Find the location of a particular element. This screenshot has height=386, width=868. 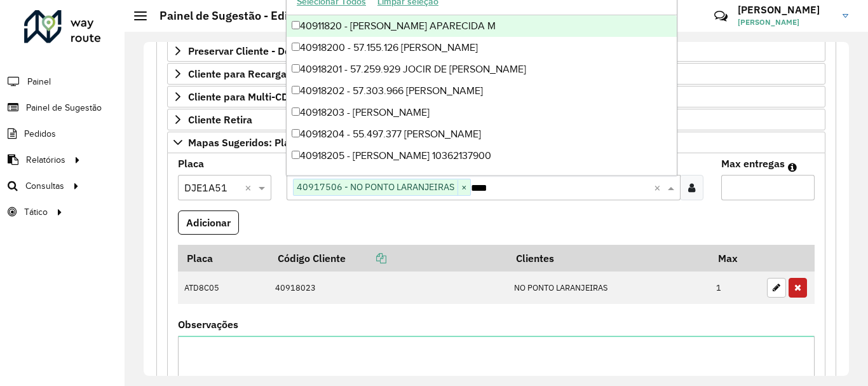

button: Adicionar is located at coordinates (209, 223).